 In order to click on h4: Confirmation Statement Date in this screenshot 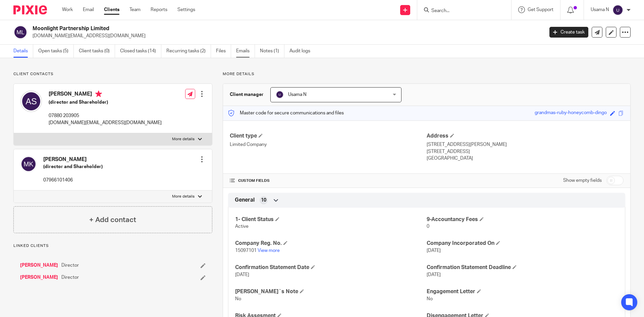, I will do `click(331, 267)`.